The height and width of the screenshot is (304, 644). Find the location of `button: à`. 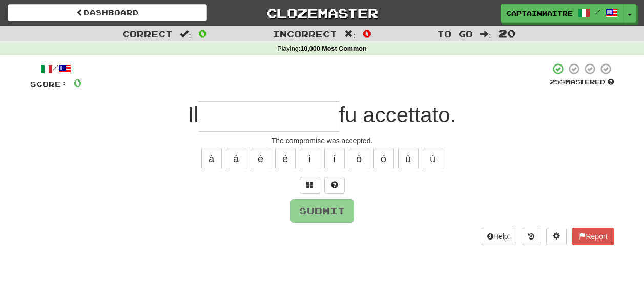

button: à is located at coordinates (212, 158).